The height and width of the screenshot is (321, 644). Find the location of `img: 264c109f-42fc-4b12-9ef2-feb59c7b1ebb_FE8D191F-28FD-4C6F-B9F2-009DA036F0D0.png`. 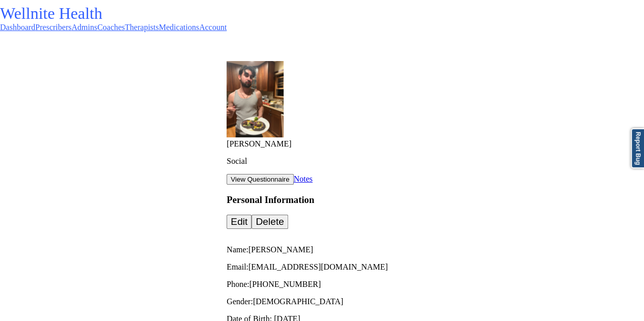

img: 264c109f-42fc-4b12-9ef2-feb59c7b1ebb_FE8D191F-28FD-4C6F-B9F2-009DA036F0D0.png is located at coordinates (255, 99).